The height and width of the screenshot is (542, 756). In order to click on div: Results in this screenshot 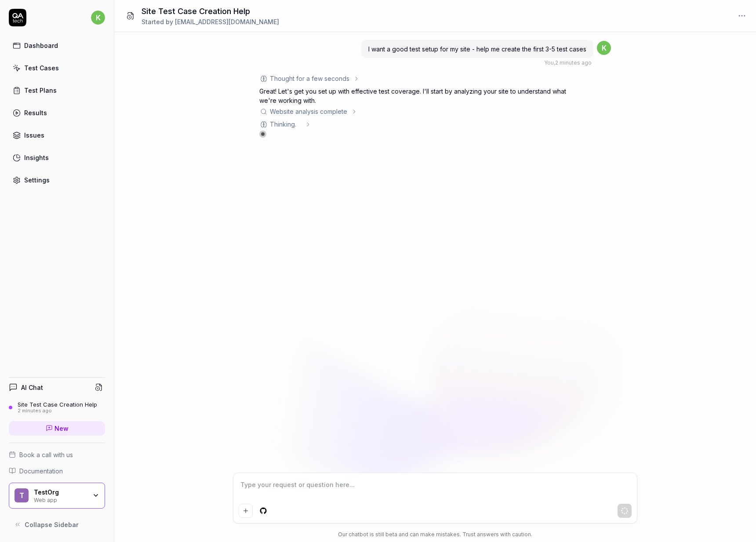, I will do `click(36, 113)`.